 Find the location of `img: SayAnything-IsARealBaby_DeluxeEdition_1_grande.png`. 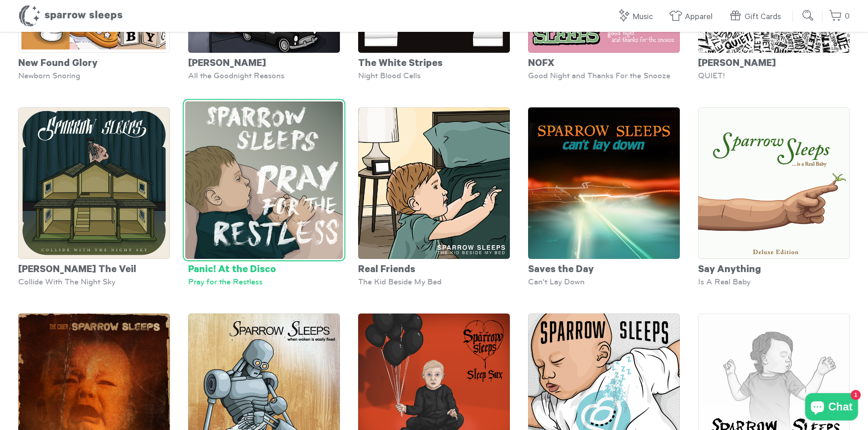

img: SayAnything-IsARealBaby_DeluxeEdition_1_grande.png is located at coordinates (773, 183).